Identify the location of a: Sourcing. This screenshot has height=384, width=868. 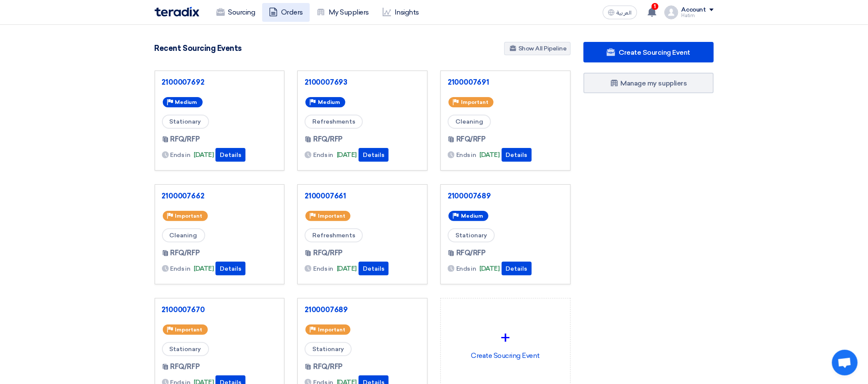
(236, 13).